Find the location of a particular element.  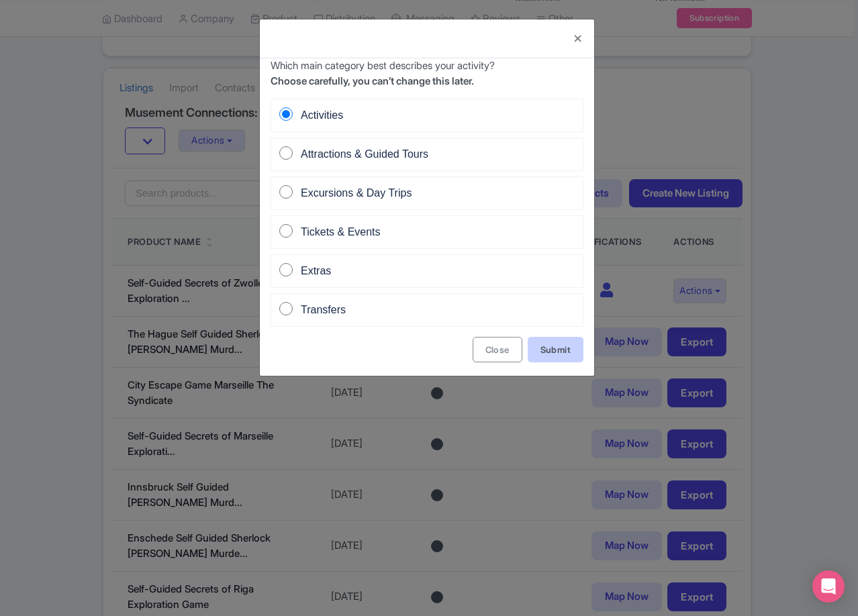

input: Extras is located at coordinates (286, 270).